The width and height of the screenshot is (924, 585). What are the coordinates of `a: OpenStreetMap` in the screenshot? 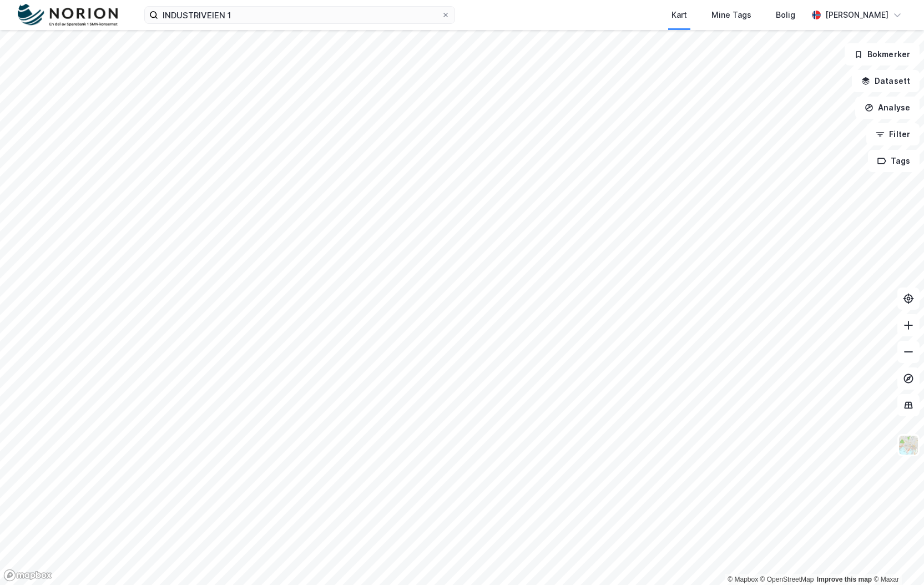 It's located at (787, 580).